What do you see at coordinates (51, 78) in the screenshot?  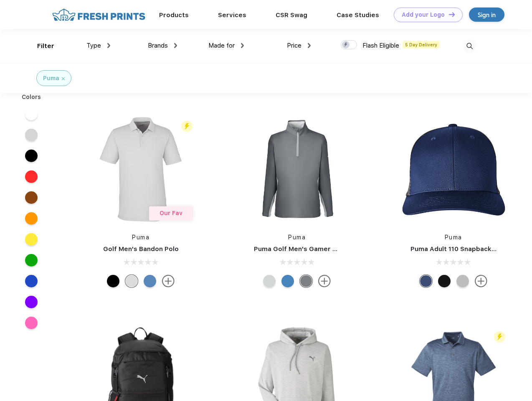 I see `div: Puma` at bounding box center [51, 78].